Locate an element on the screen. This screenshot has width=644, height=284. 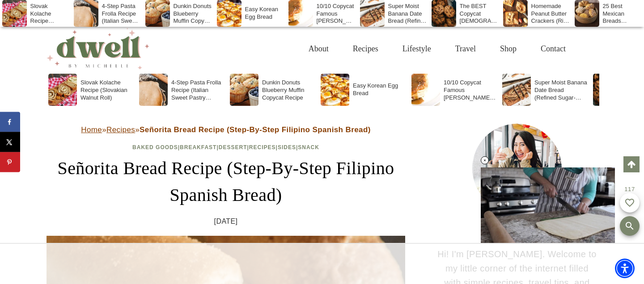
a: Scroll to top is located at coordinates (631, 164).